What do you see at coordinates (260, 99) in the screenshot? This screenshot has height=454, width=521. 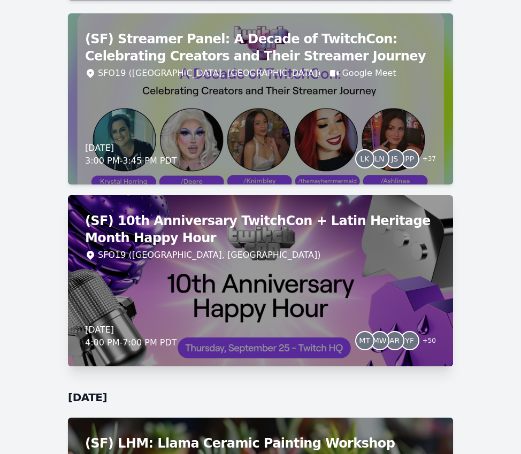 I see `a: (SF) Streamer Panel: A Decade of TwitchCon: Celebrating Creators and Their Streamer JourneySFO19 ...` at bounding box center [260, 99].